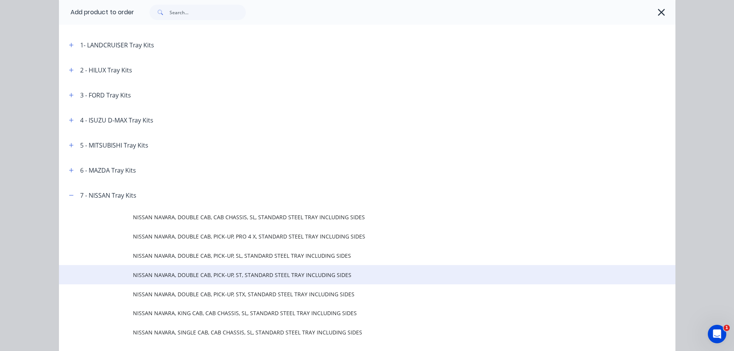  What do you see at coordinates (350, 255) in the screenshot?
I see `span: NISSAN NAVARA, DOUBLE CAB, PICK-UP, SL, STANDARD STEEL TRAY INCLUDING SIDES` at bounding box center [350, 255].